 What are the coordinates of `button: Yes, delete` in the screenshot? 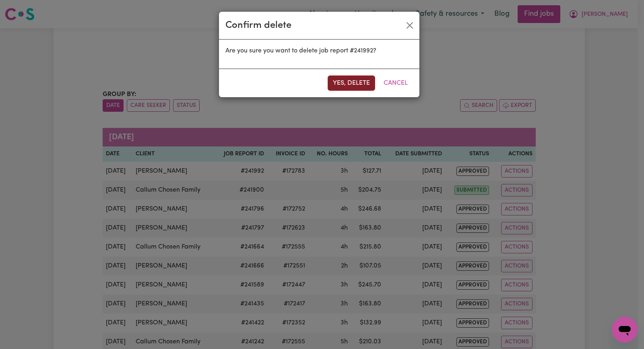 It's located at (352, 83).